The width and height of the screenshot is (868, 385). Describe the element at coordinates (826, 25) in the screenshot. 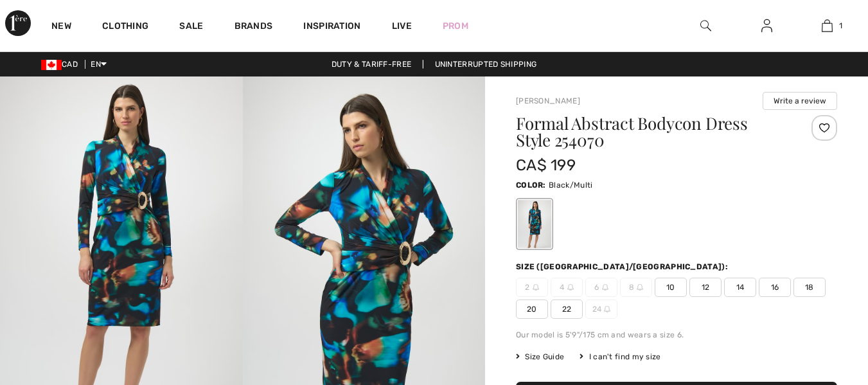

I see `img: My Bag` at that location.